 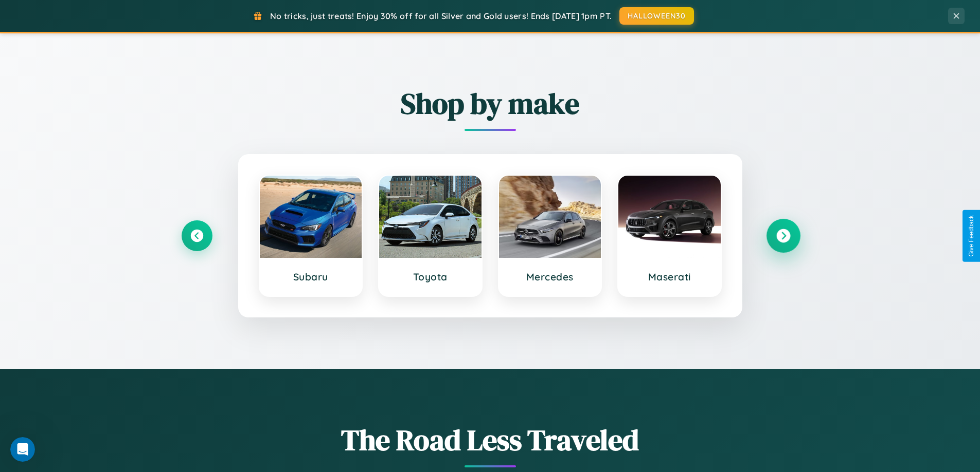 I want to click on h3: Maserati, so click(x=669, y=277).